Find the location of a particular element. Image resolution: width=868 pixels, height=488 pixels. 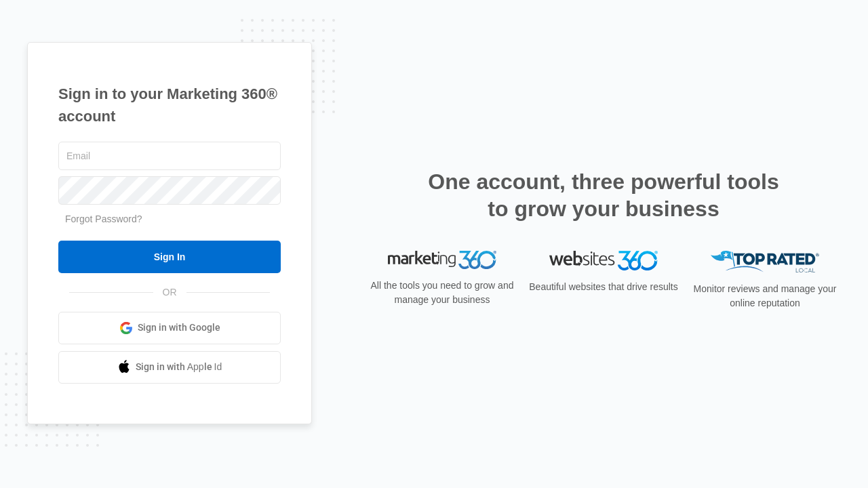

p: Beautiful websites that drive results is located at coordinates (604, 286).